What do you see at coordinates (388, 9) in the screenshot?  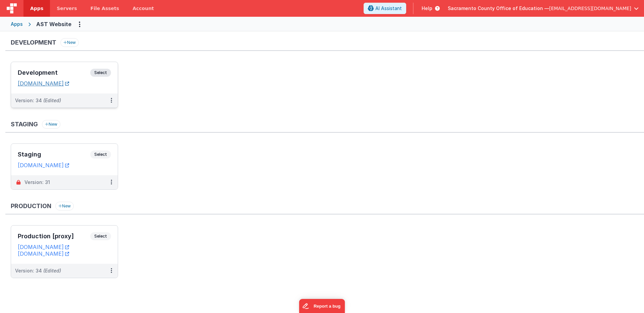 I see `span: AI Assistant` at bounding box center [388, 9].